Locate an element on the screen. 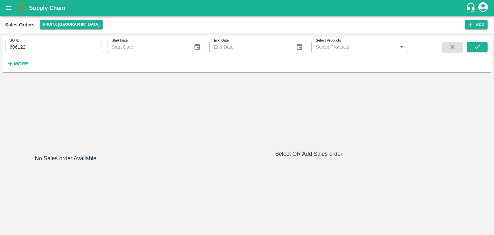 This screenshot has height=235, width=494. h6: Select OR Add Sales order is located at coordinates (309, 154).